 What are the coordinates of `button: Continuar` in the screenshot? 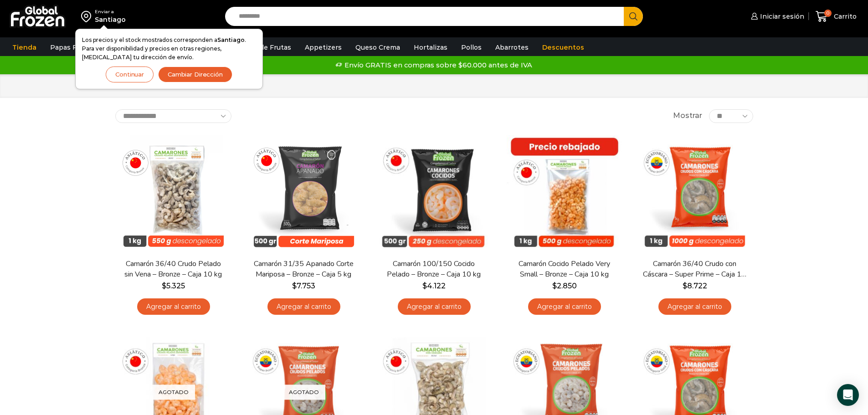 It's located at (129, 74).